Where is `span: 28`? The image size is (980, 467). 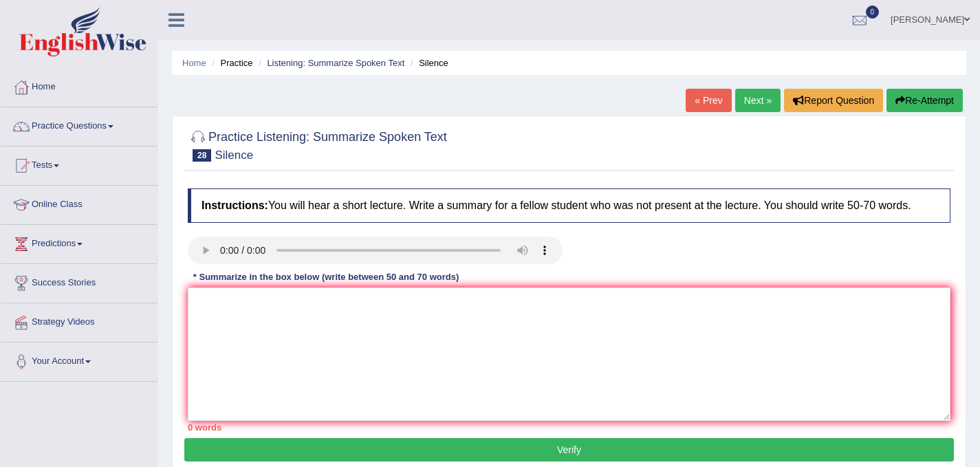
span: 28 is located at coordinates (202, 155).